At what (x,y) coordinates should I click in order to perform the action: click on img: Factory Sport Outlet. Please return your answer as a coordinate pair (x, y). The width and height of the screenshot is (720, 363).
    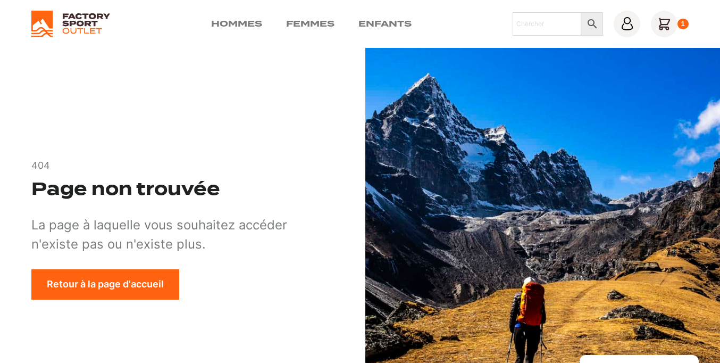
    Looking at the image, I should click on (70, 24).